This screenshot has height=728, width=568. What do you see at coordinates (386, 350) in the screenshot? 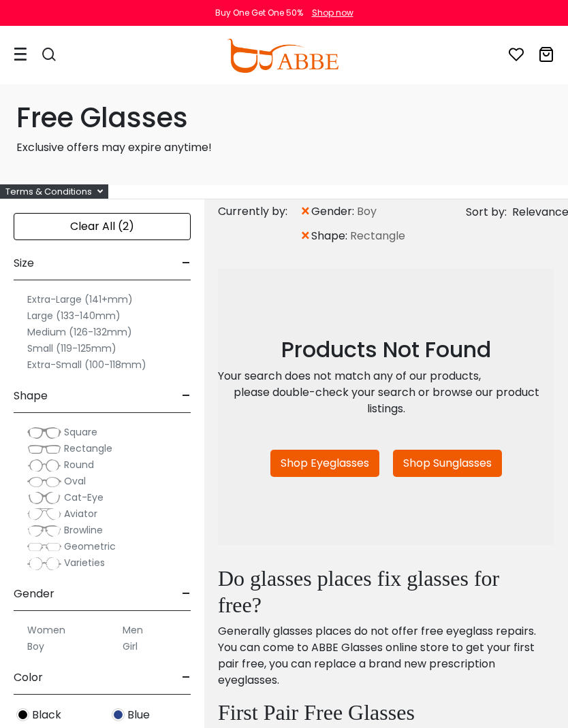
I see `h2: Products Not Found` at bounding box center [386, 350].